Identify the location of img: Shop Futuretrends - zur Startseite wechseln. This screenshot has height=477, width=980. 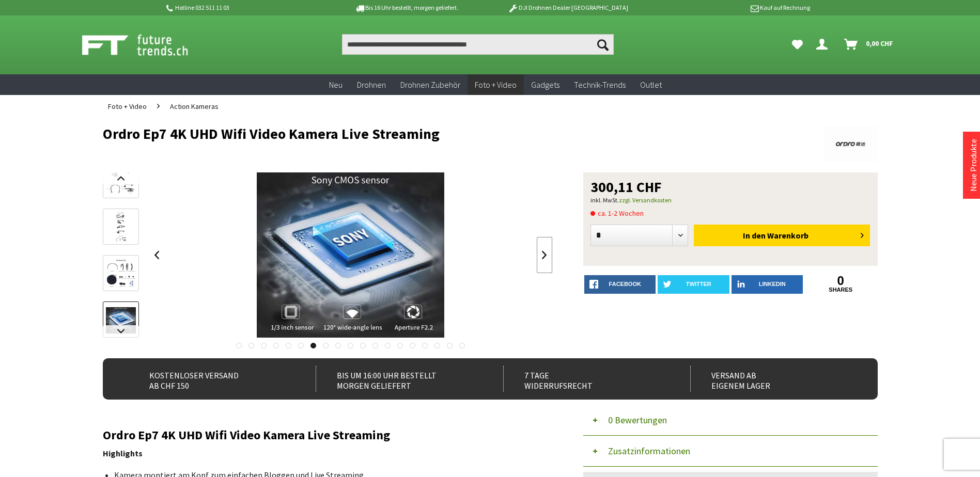
(146, 45).